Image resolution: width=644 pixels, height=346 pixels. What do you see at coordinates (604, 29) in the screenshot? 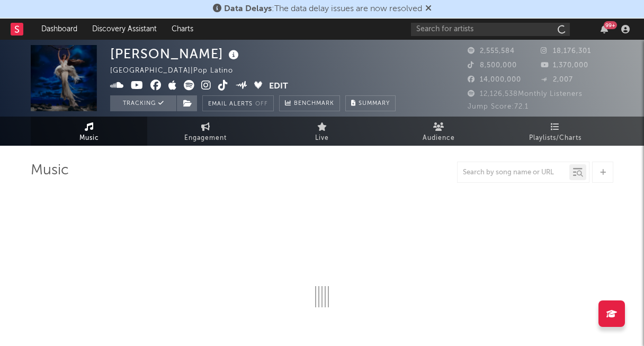
I see `button: 99+` at bounding box center [604, 29].